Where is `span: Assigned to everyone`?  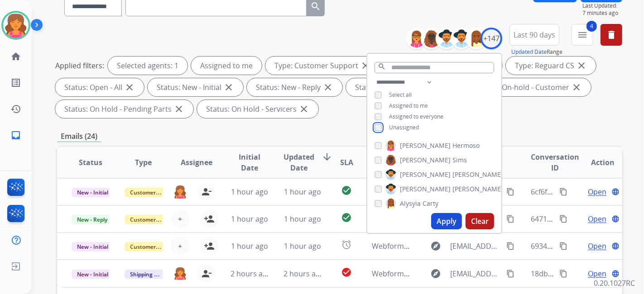
span: Assigned to everyone is located at coordinates (416, 116).